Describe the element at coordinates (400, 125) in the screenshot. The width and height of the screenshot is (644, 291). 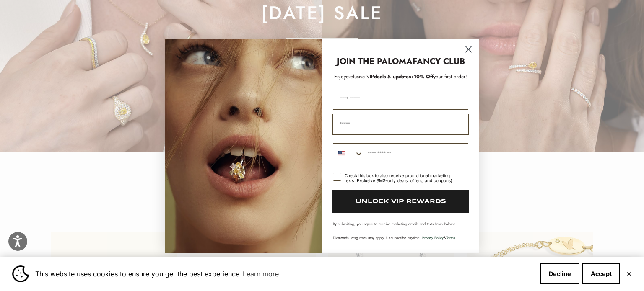
I see `input: Email` at that location.